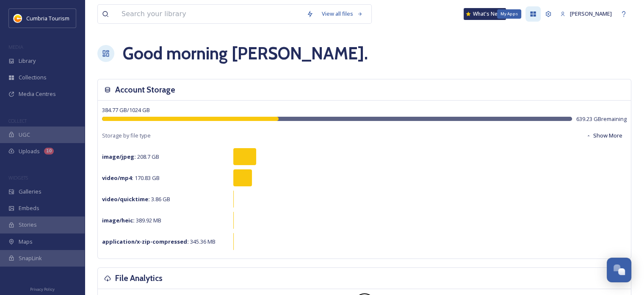  Describe the element at coordinates (43, 289) in the screenshot. I see `span: Privacy Policy` at that location.